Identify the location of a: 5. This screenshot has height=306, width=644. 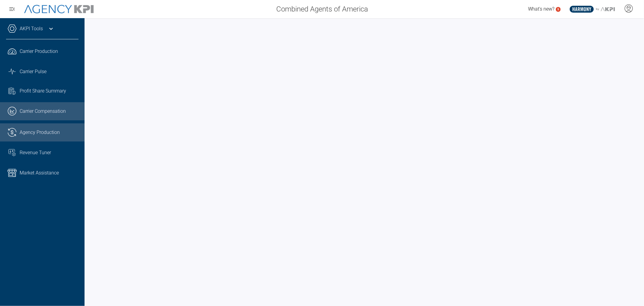
(558, 9).